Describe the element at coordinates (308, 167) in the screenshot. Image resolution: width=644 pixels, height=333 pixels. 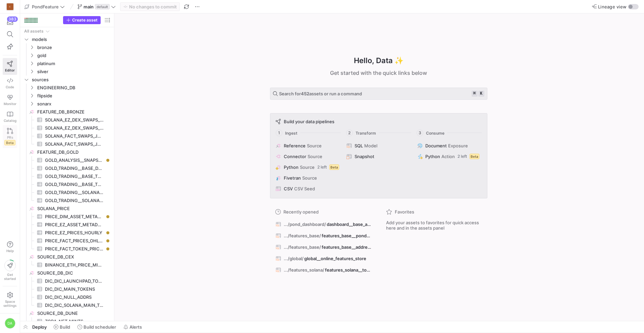
I see `button: PythonSource2 leftBeta` at that location.